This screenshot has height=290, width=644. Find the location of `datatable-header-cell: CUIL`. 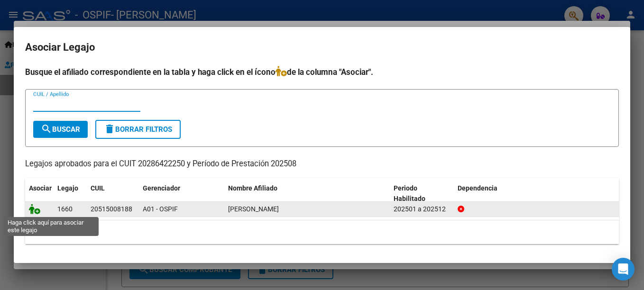

datatable-header-cell: CUIL is located at coordinates (113, 194).